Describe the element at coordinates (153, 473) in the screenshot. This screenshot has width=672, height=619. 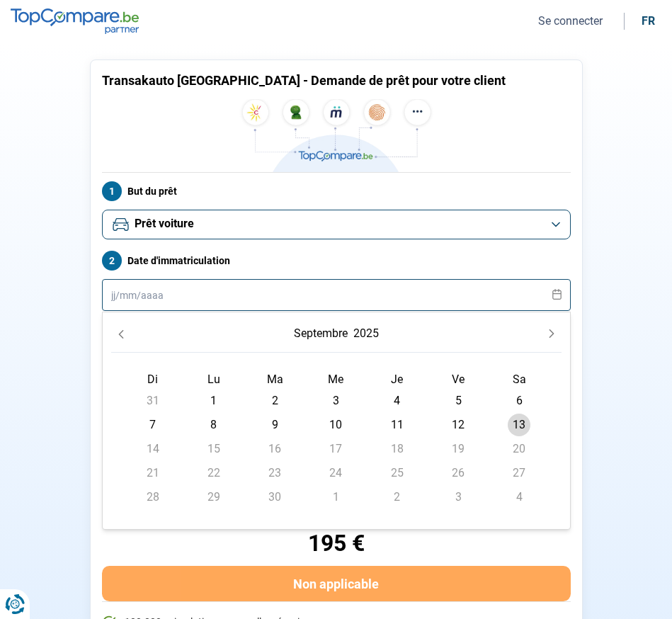
I see `td: 21` at that location.